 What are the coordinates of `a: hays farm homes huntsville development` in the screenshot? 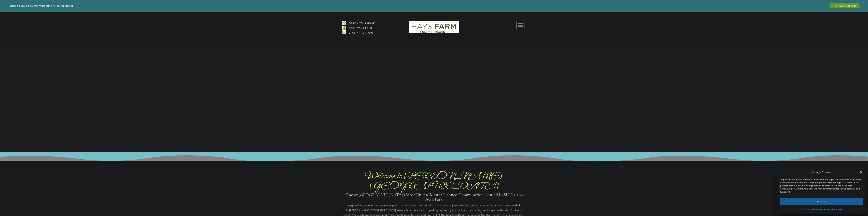 It's located at (434, 32).